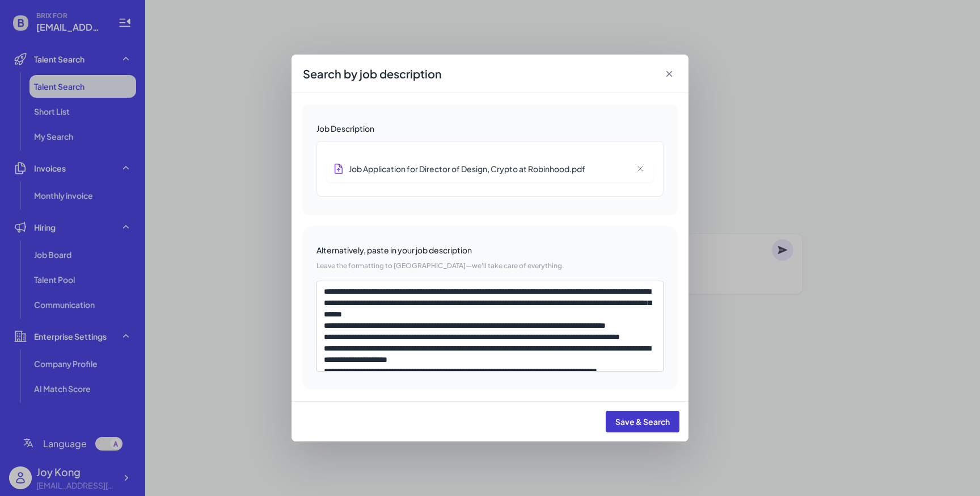 The height and width of the screenshot is (496, 980). Describe the element at coordinates (490, 129) in the screenshot. I see `div: Job Description` at that location.